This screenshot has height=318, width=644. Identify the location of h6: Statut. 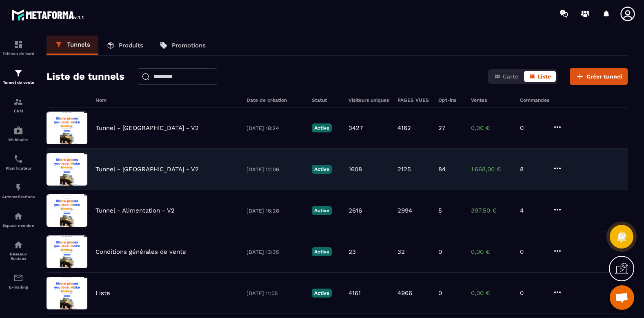
(326, 100).